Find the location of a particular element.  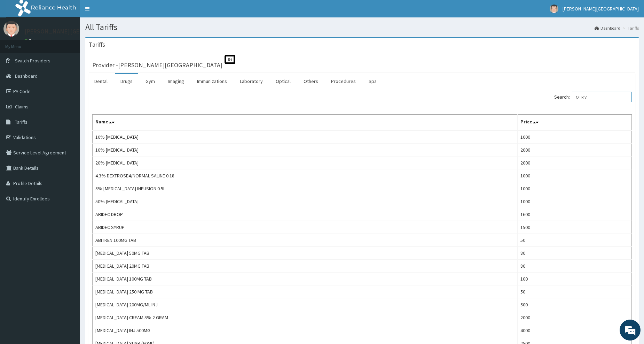

th: Price is located at coordinates (574, 123).